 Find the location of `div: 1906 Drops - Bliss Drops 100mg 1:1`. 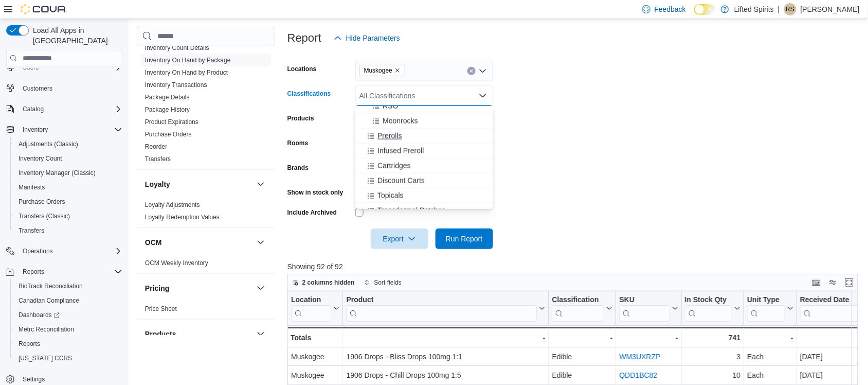

div: 1906 Drops - Bliss Drops 100mg 1:1 is located at coordinates (446, 357).